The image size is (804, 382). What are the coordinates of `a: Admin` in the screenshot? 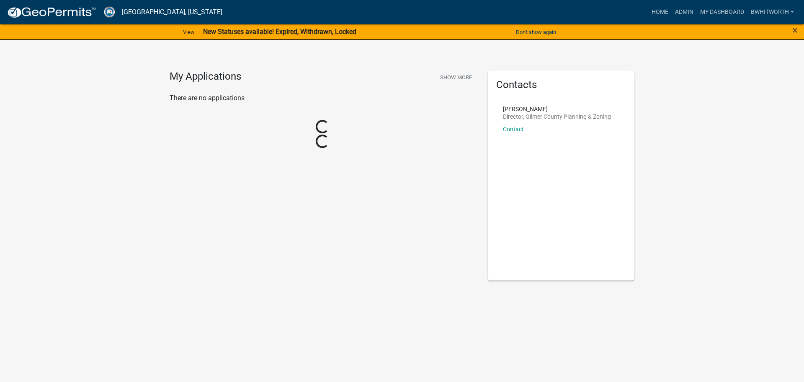 It's located at (685, 12).